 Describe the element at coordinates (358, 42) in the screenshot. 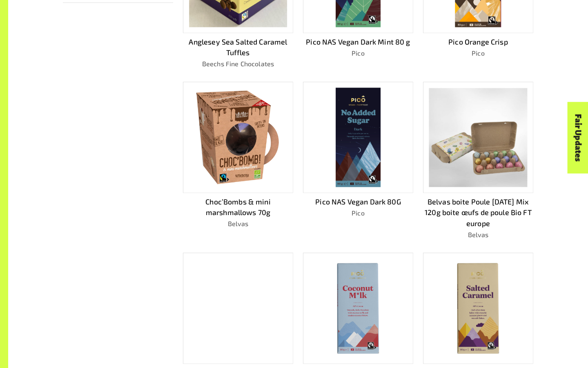

I see `p: Pico NAS Vegan Dark Mint 80 g` at that location.